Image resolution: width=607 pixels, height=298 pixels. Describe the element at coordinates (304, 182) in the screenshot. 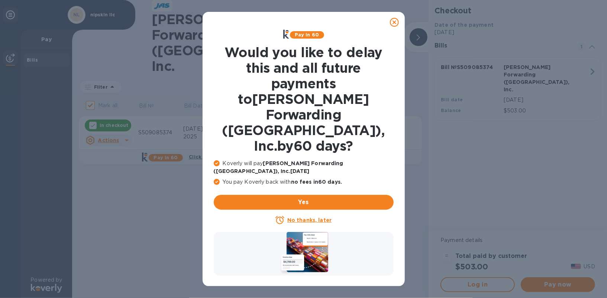

I see `p: You pay Koverly back with` at that location.